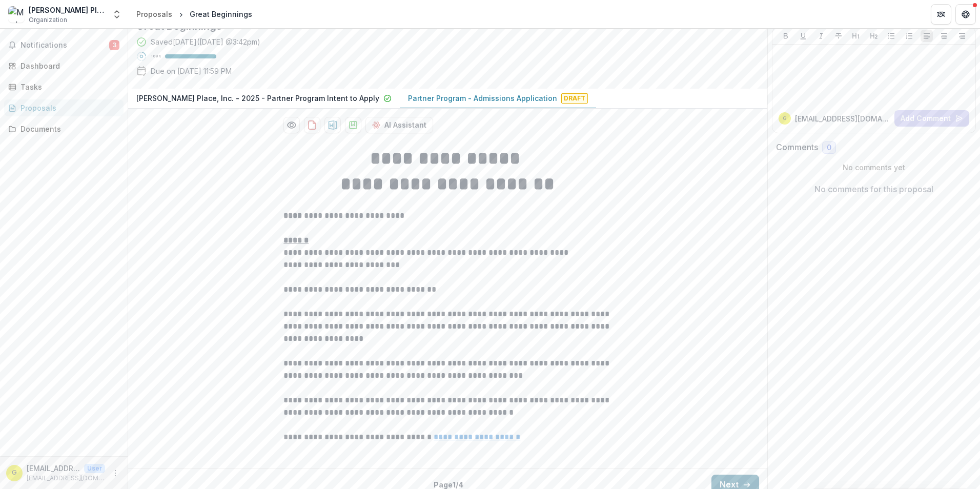 This screenshot has height=489, width=980. I want to click on span: Draft, so click(575, 99).